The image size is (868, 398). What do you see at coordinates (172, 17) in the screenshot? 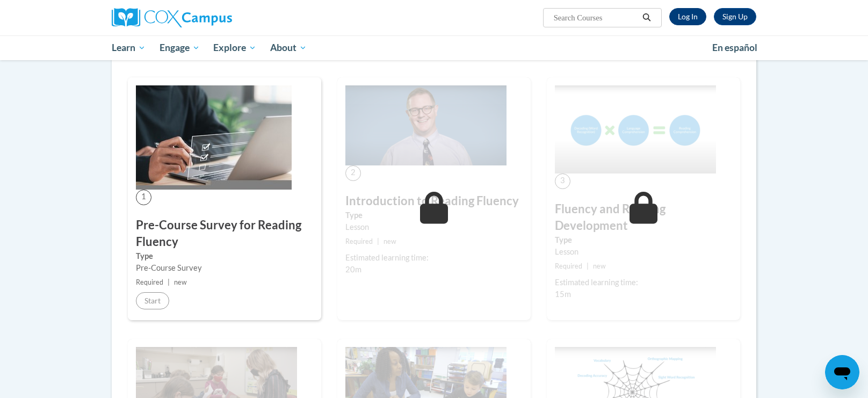
I see `img: Cox Campus` at bounding box center [172, 17].